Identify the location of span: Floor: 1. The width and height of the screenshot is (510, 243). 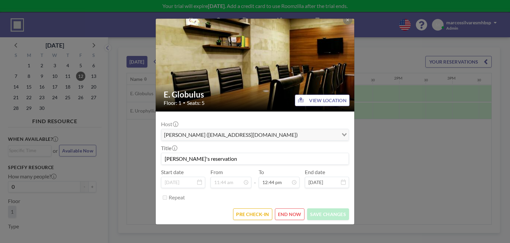
(172, 103).